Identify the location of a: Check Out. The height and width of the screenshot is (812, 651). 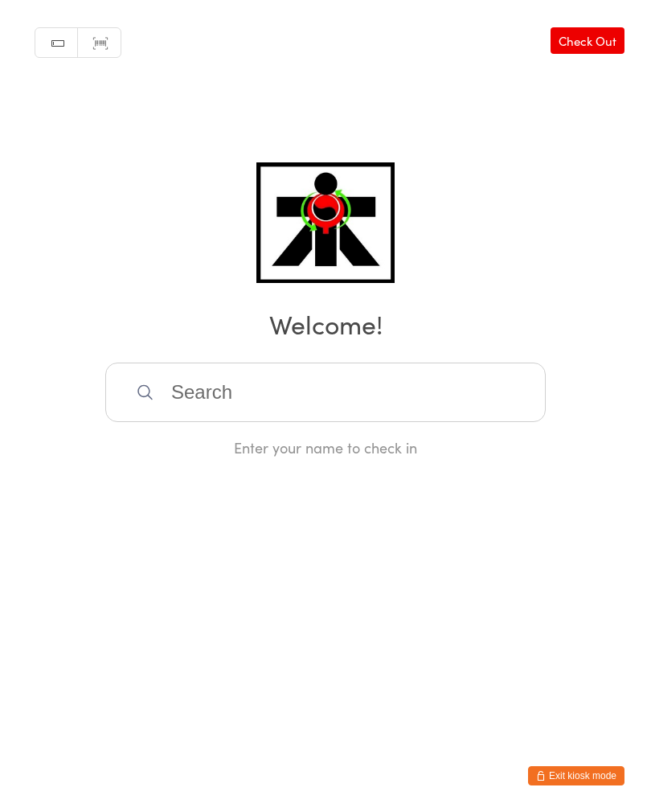
(587, 40).